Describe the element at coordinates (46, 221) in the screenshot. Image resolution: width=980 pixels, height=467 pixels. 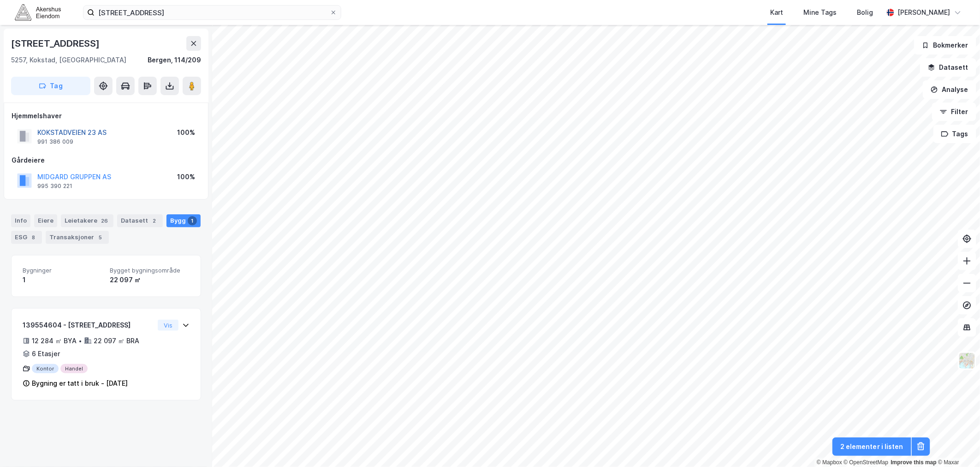
I see `div: Eiere` at that location.